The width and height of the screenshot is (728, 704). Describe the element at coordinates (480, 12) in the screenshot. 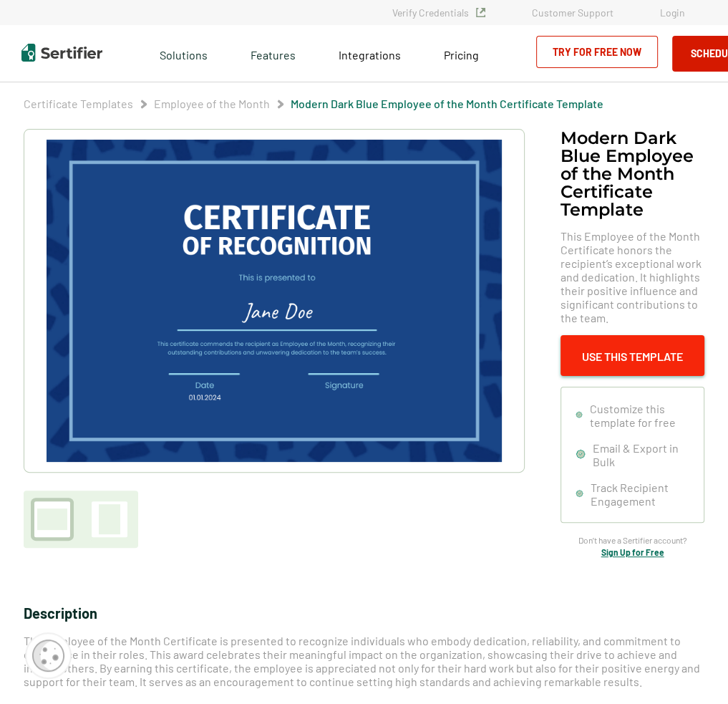

I see `img: Verified` at that location.